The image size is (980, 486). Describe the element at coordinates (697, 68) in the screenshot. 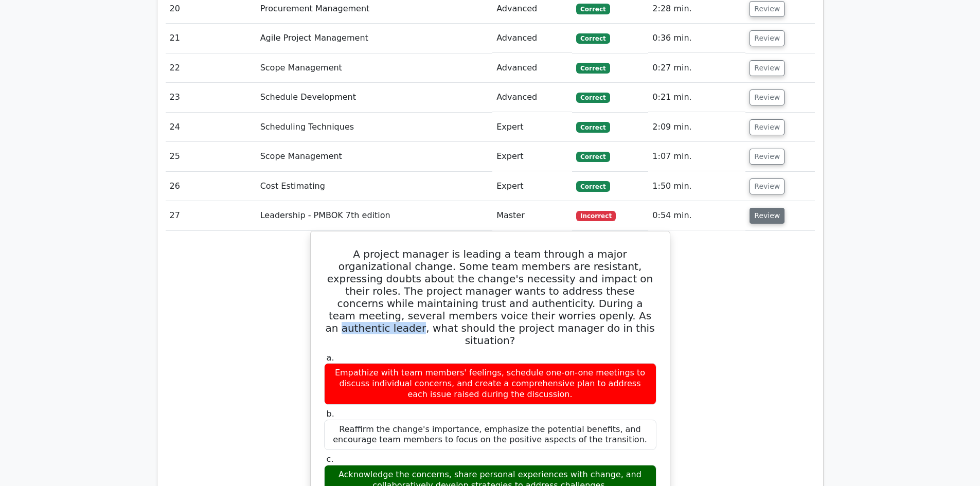

I see `td: 0:27 min.` at that location.